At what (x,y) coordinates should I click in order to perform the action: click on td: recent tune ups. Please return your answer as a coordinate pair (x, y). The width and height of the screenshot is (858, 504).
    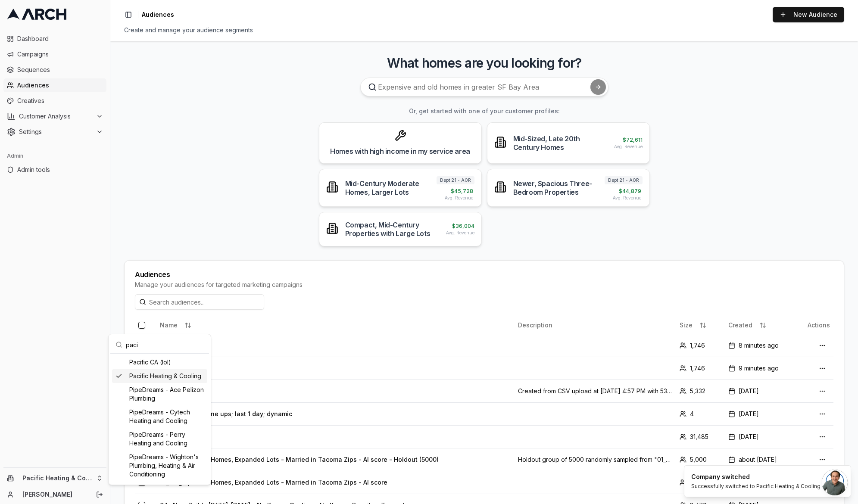
    Looking at the image, I should click on (335, 437).